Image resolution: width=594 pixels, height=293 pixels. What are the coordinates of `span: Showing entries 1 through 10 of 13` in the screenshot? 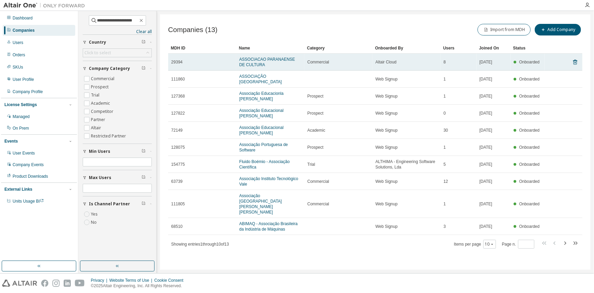 It's located at (200, 244).